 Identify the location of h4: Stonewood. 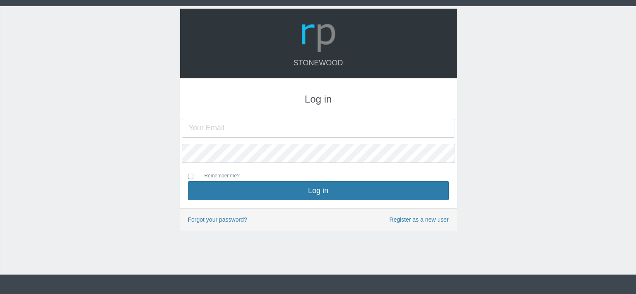
(318, 63).